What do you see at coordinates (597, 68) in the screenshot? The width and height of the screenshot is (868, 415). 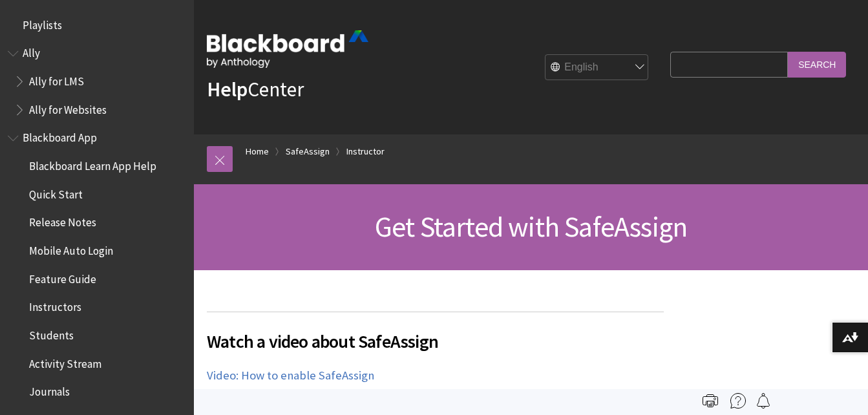 I see `select: Site Language Selector` at bounding box center [597, 68].